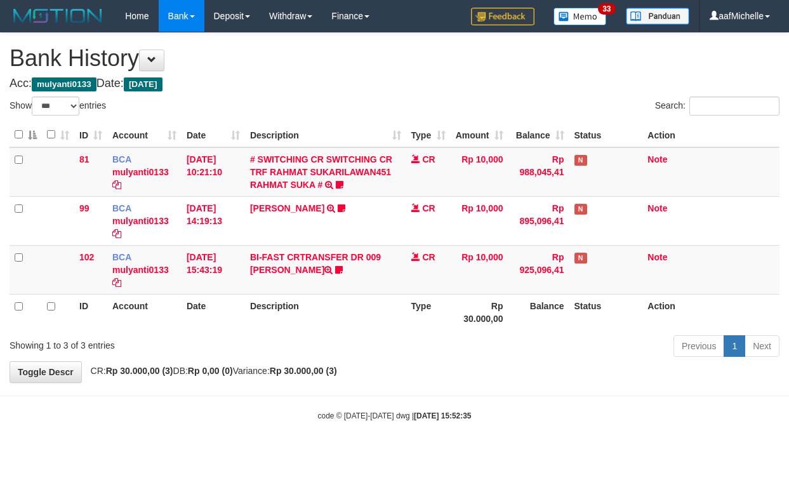  Describe the element at coordinates (164, 343) in the screenshot. I see `div: Showing 1 to 3 of 3 entries` at that location.